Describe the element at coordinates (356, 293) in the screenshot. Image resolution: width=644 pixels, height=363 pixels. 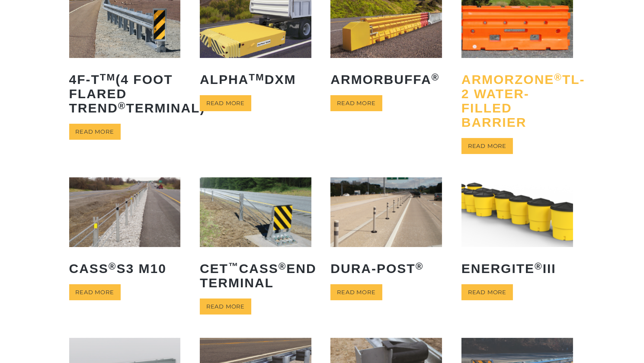
I see `a: Read more about “Dura-Post®”` at that location.